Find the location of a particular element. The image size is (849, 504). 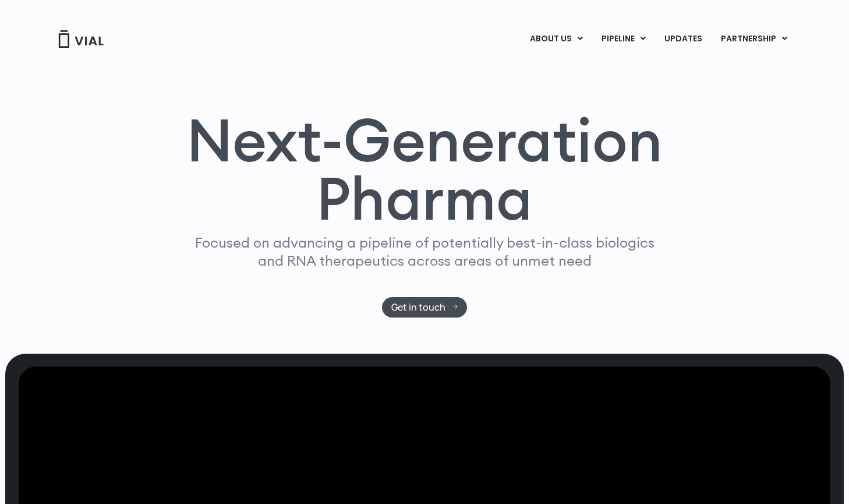

h1: Next-Generation Pharma is located at coordinates (424, 170).